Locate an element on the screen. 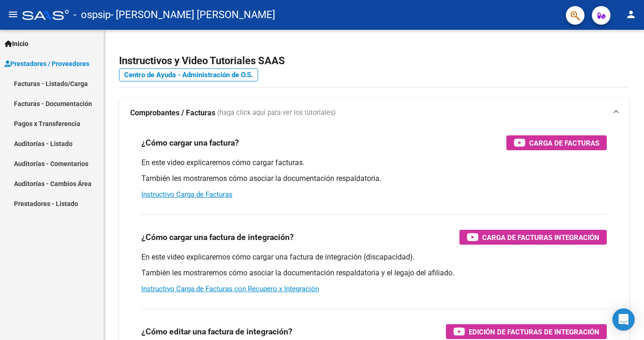 This screenshot has height=340, width=644. a: Centro de Ayuda - Administración de O.S. is located at coordinates (188, 75).